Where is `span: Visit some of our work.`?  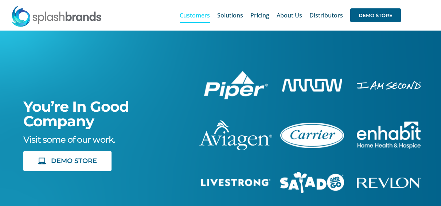
span: Visit some of our work. is located at coordinates (69, 140).